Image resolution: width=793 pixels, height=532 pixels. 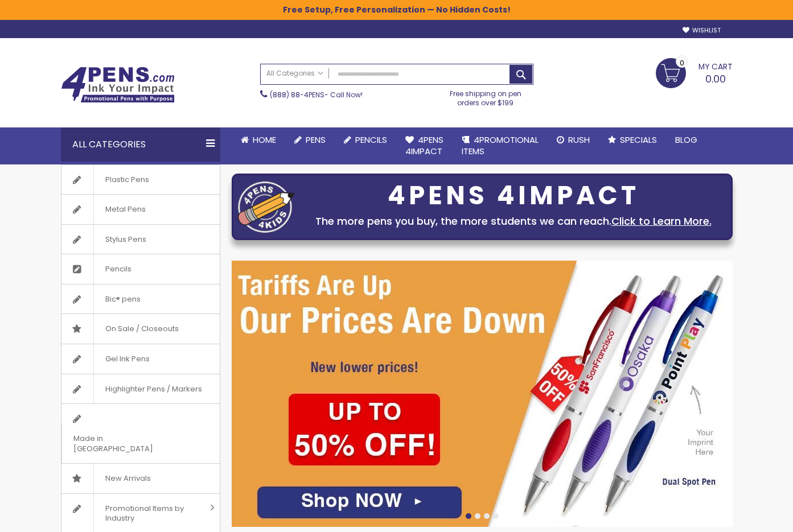 What do you see at coordinates (125, 209) in the screenshot?
I see `span: Metal Pens` at bounding box center [125, 209].